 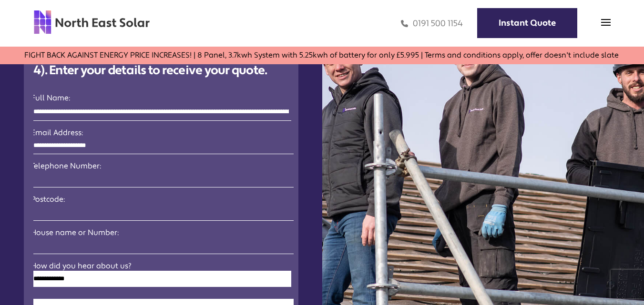 What do you see at coordinates (404, 23) in the screenshot?
I see `img: phone icon` at bounding box center [404, 23].